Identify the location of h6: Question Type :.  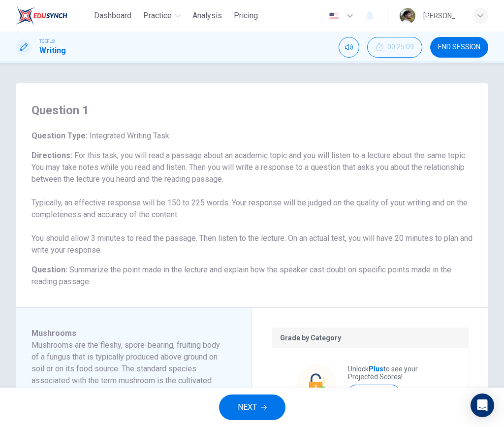
(252, 136).